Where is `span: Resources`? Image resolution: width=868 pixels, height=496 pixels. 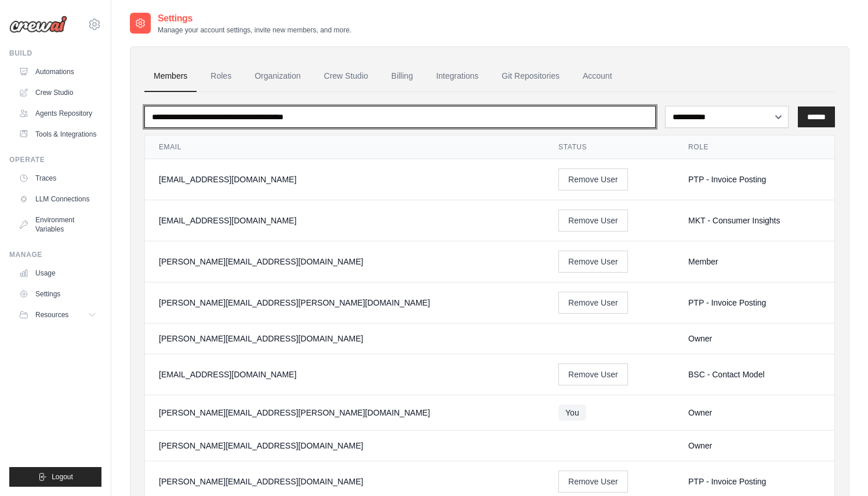 span: Resources is located at coordinates (52, 315).